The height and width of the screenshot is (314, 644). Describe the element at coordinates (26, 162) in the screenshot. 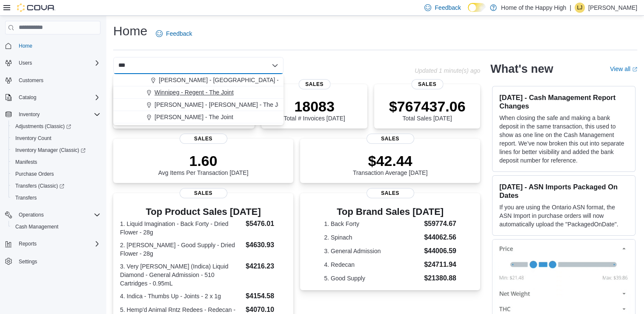

I see `span: Manifests` at that location.